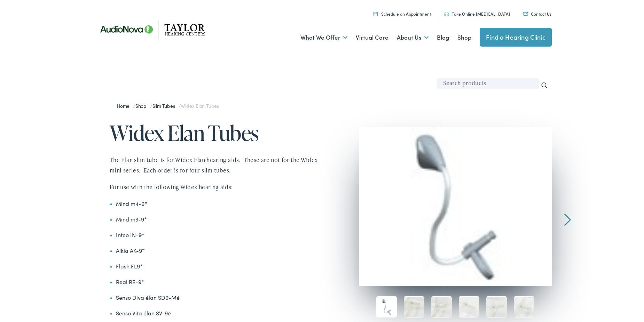 The width and height of the screenshot is (644, 322). I want to click on a: Virtual Care, so click(372, 38).